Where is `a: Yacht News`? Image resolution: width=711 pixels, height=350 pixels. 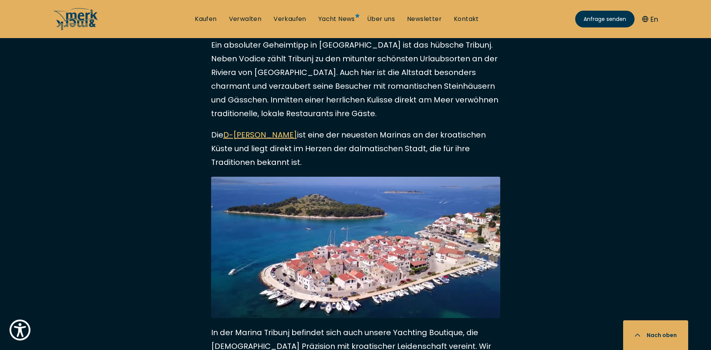 a: Yacht News is located at coordinates (337, 19).